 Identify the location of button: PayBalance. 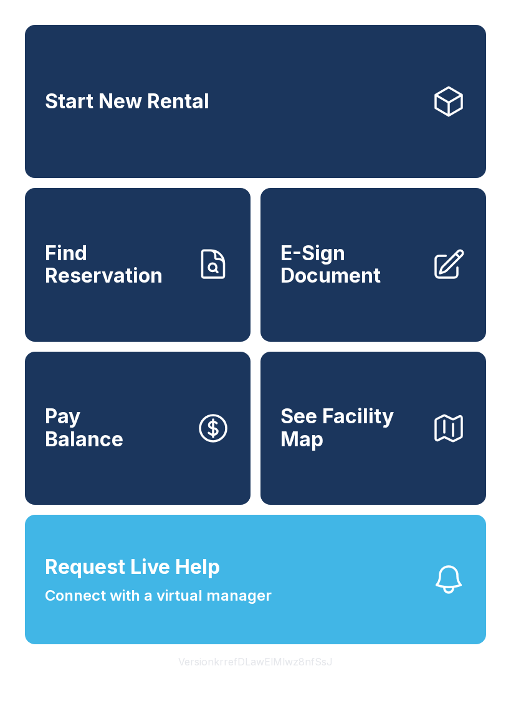
(138, 428).